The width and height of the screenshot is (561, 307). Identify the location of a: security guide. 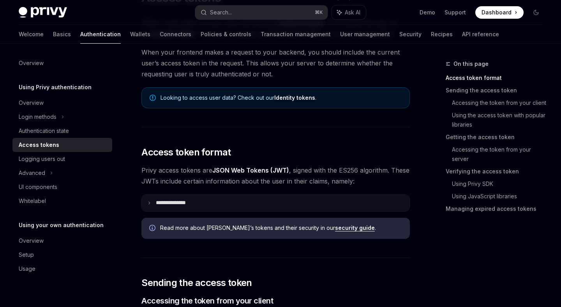
(355, 228).